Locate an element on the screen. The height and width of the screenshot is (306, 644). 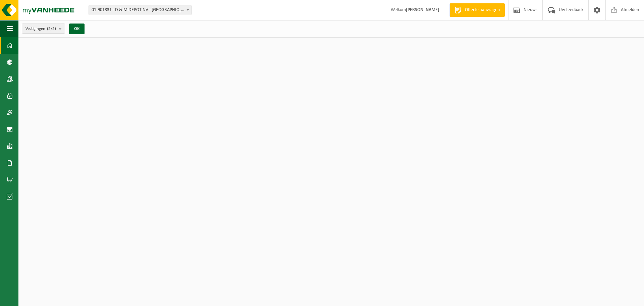
button: OK is located at coordinates (77, 29).